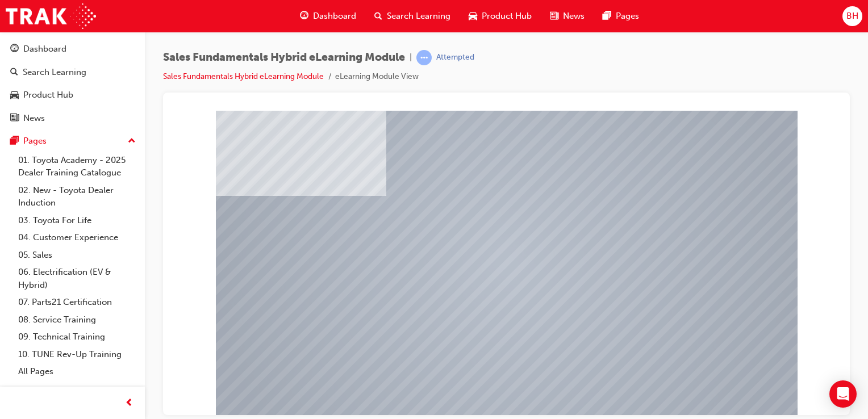  Describe the element at coordinates (76, 255) in the screenshot. I see `a: 05. Sales` at that location.